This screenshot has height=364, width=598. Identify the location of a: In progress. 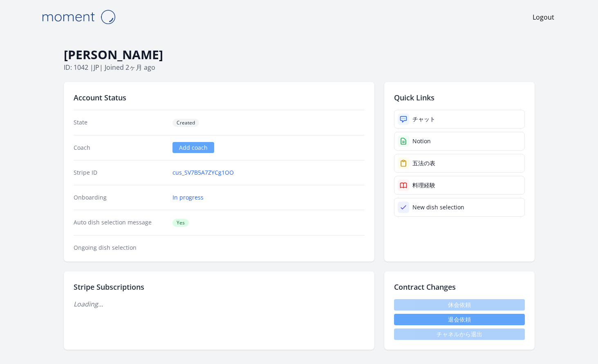
(188, 198).